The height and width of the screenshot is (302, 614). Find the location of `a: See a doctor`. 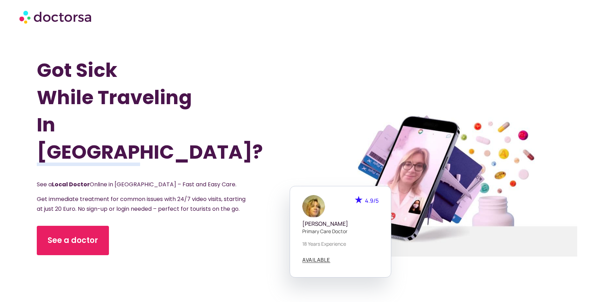

a: See a doctor is located at coordinates (73, 241).